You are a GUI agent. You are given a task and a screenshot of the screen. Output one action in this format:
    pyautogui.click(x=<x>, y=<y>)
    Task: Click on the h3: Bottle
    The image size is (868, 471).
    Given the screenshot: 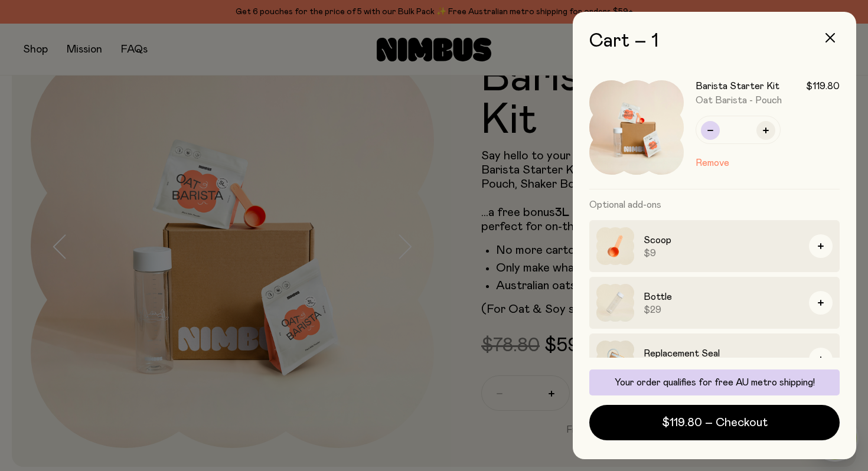 What is the action you would take?
    pyautogui.click(x=721, y=297)
    